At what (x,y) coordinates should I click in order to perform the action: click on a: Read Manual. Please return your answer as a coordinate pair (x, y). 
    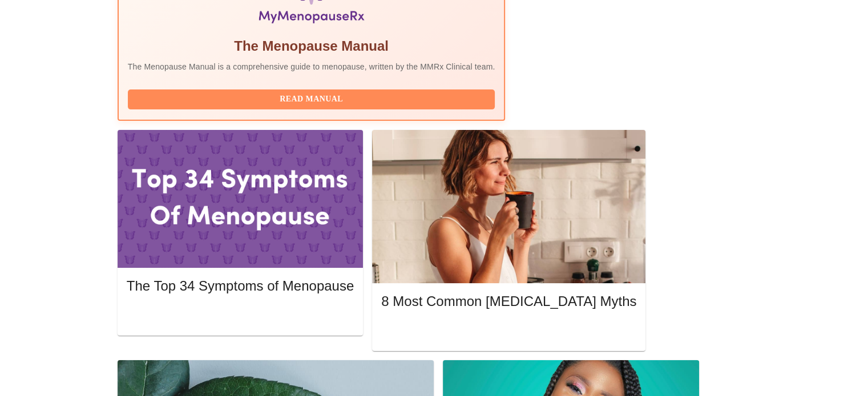
    Looking at the image, I should click on (313, 98).